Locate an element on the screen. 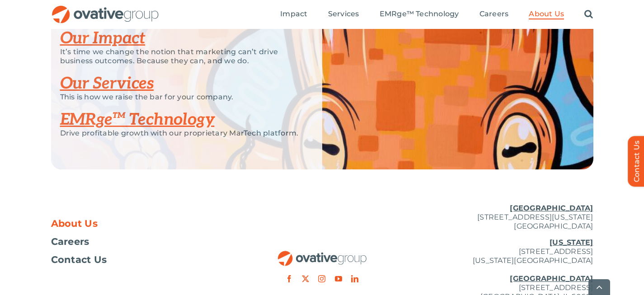 The image size is (644, 295). a: Services is located at coordinates (343, 15).